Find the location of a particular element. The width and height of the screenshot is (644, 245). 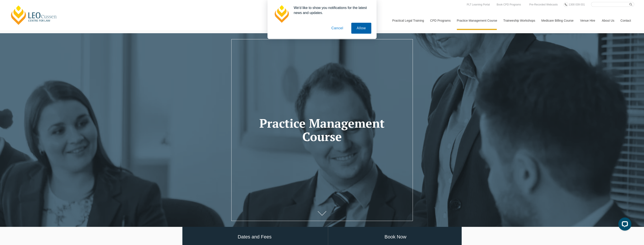

button: Cancel is located at coordinates (337, 28).